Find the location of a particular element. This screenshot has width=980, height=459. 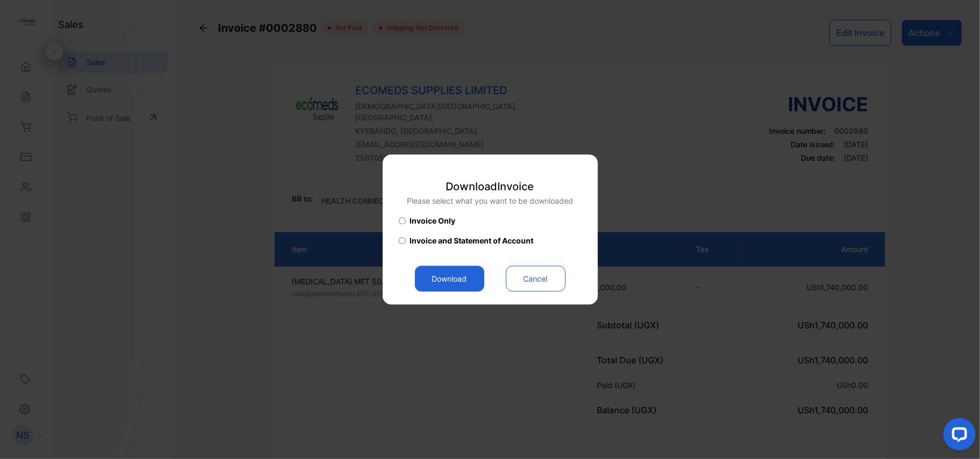

p: Download Invoice is located at coordinates (490, 187).